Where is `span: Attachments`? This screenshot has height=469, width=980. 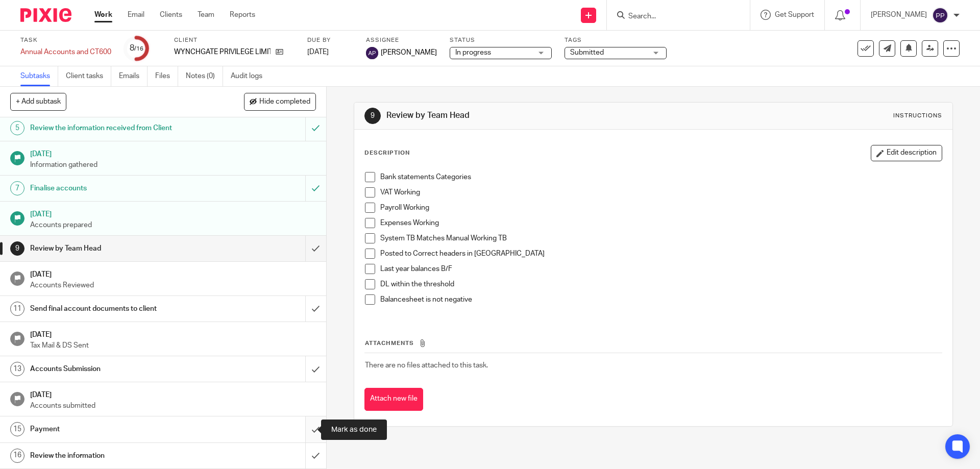 span: Attachments is located at coordinates (390, 343).